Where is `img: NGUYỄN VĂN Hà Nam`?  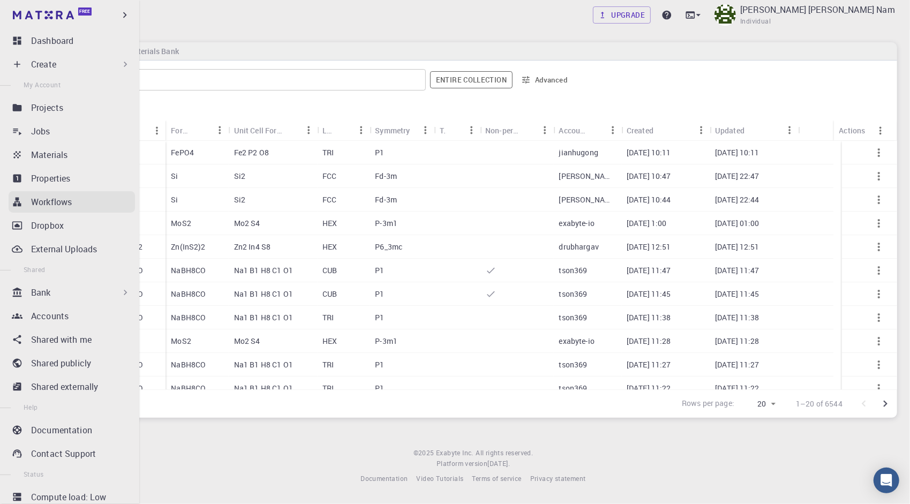
img: NGUYỄN VĂN Hà Nam is located at coordinates (725, 15).